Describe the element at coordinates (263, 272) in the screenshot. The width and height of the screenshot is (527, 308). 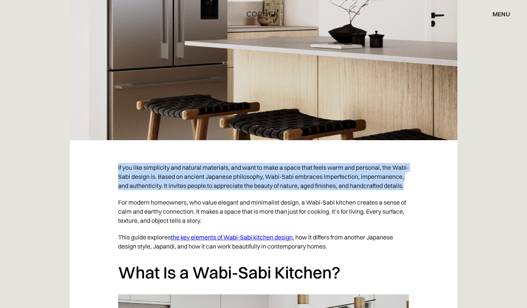
I see `h2: What Is a Wabi-Sabi Kitchen?` at that location.